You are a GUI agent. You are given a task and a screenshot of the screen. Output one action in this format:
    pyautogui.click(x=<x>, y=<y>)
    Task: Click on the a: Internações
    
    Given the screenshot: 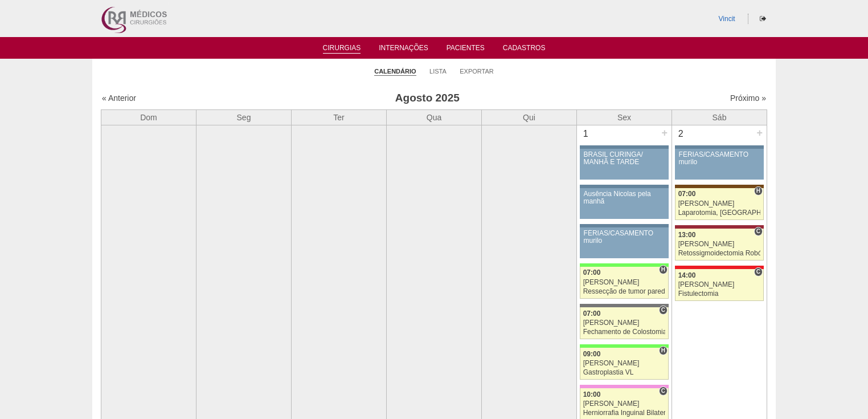 What is the action you would take?
    pyautogui.click(x=404, y=50)
    